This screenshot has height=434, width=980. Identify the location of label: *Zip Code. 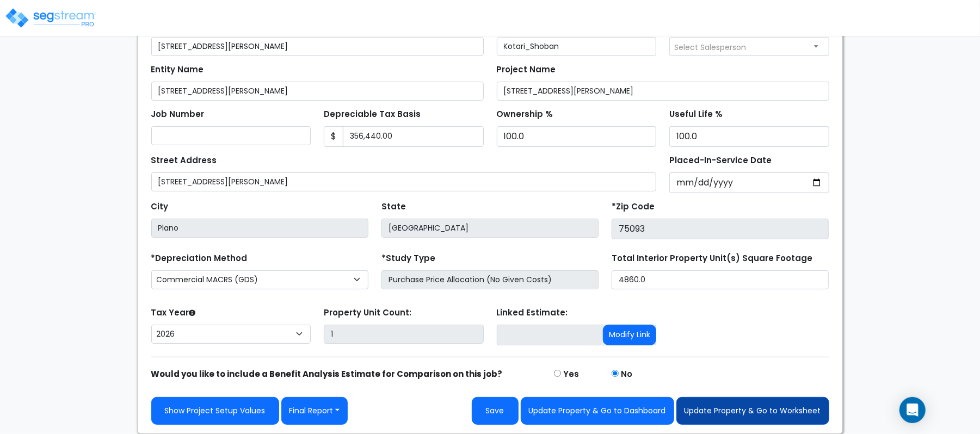
(633, 207).